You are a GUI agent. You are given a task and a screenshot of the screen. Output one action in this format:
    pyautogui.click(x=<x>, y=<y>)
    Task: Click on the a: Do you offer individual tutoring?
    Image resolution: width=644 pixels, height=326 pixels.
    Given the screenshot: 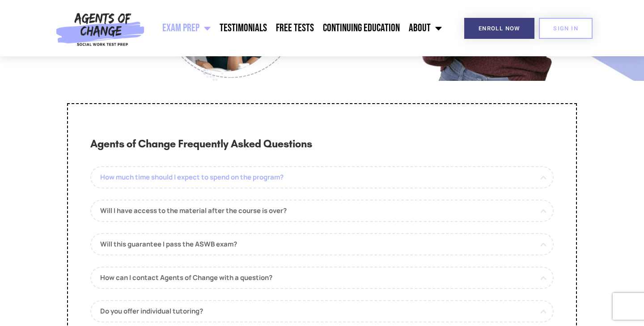 What is the action you would take?
    pyautogui.click(x=322, y=312)
    